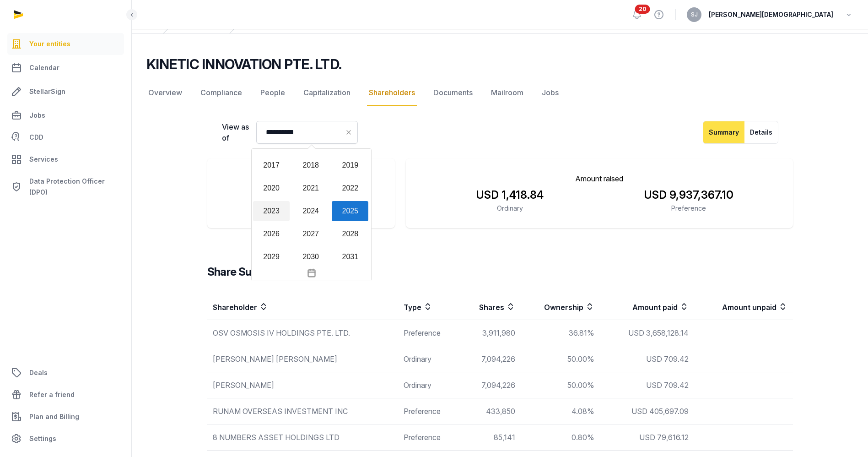 This screenshot has width=868, height=457. What do you see at coordinates (66, 373) in the screenshot?
I see `a: Deals` at bounding box center [66, 373].